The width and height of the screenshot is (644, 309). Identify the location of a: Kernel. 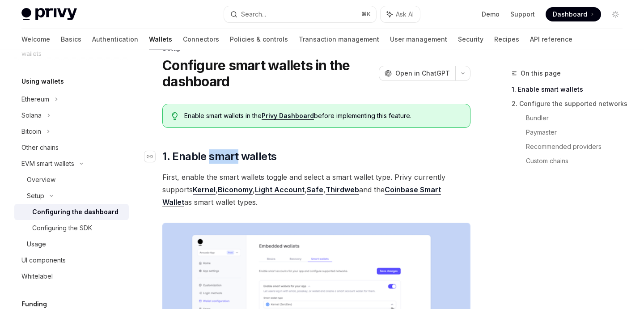
(204, 189).